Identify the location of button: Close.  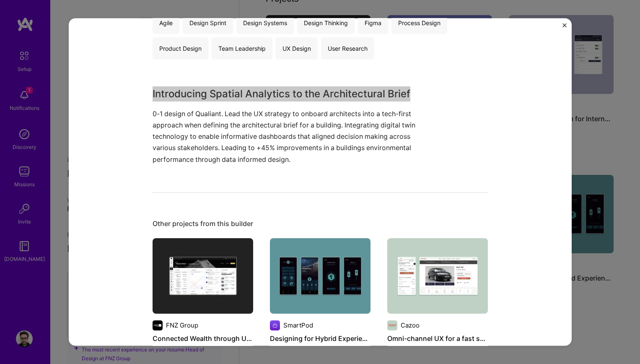
(565, 27).